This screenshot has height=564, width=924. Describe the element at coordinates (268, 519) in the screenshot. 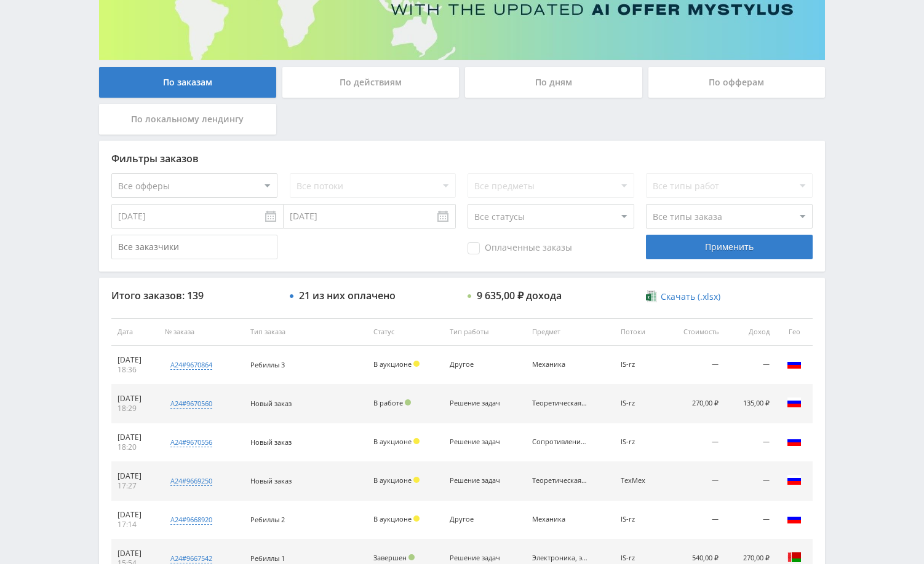

I see `span: Ребиллы 2` at that location.